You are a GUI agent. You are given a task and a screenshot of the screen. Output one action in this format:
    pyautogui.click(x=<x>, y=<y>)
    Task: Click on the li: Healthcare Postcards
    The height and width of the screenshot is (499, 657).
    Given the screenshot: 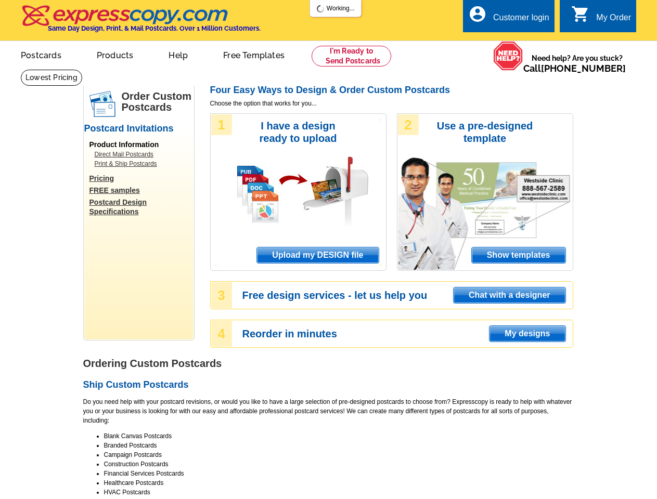 What is the action you would take?
    pyautogui.click(x=339, y=483)
    